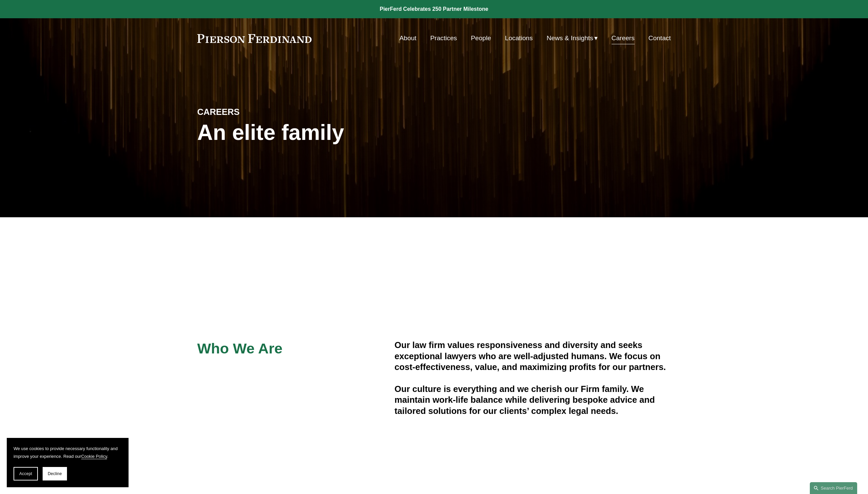 This screenshot has height=494, width=868. Describe the element at coordinates (68, 453) in the screenshot. I see `p: We use cookies to provide necessary functionality and improve your experience. Read our .` at that location.